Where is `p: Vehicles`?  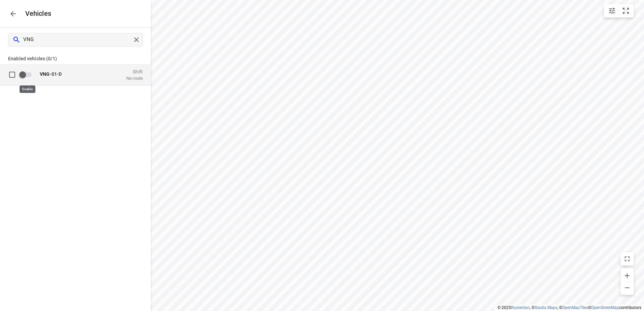
p: Vehicles is located at coordinates (36, 14).